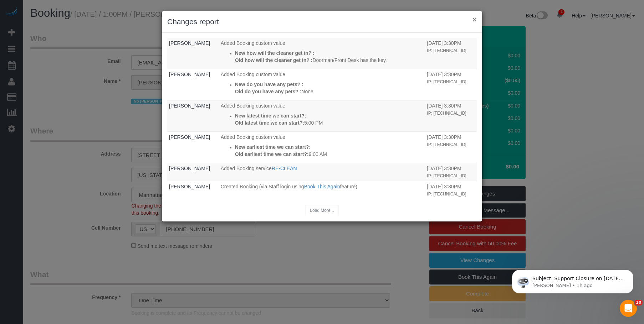 Image resolution: width=644 pixels, height=324 pixels. Describe the element at coordinates (71, 27) in the screenshot. I see `div: message notification from Ellie, 1h ago. Subject: Support Closure on September 1st, 2025 Hey Ever...` at that location.